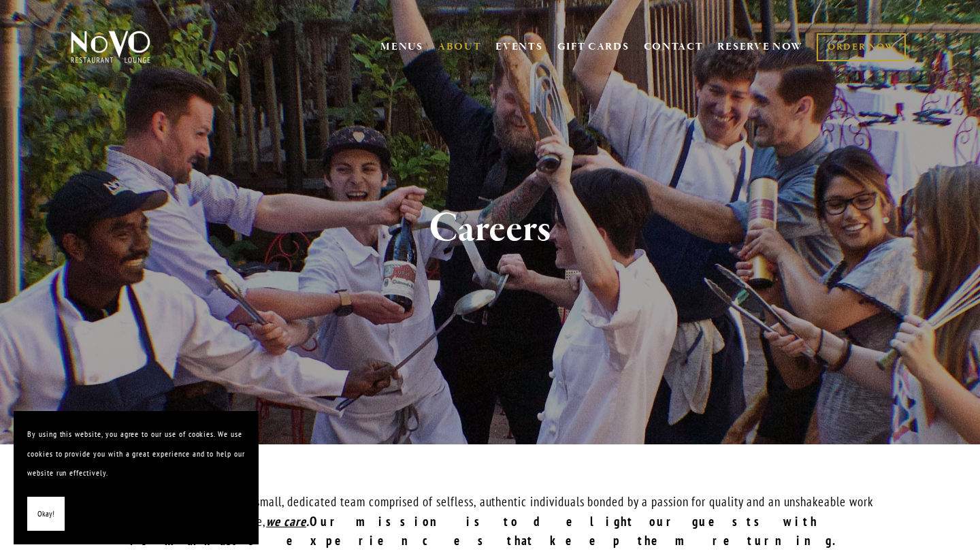 This screenshot has width=980, height=558. I want to click on a: GIFT CARDS, so click(594, 47).